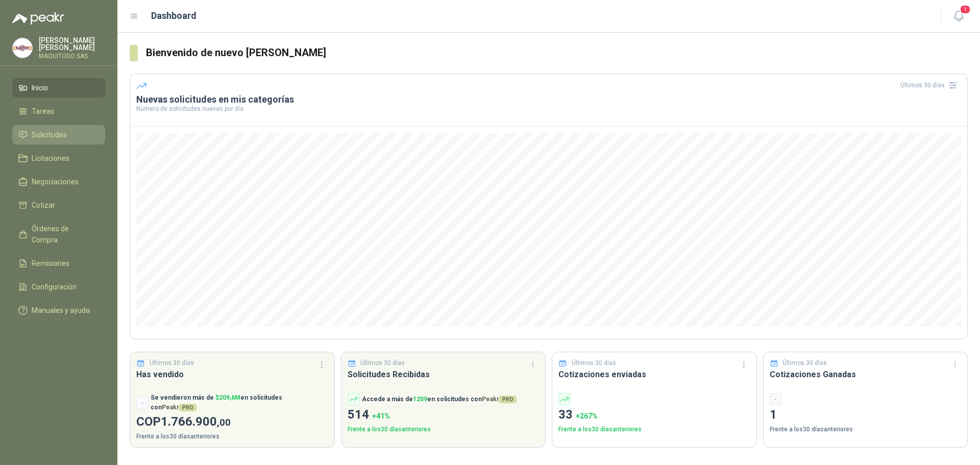  Describe the element at coordinates (931, 85) in the screenshot. I see `div: Últimos 30 días` at that location.